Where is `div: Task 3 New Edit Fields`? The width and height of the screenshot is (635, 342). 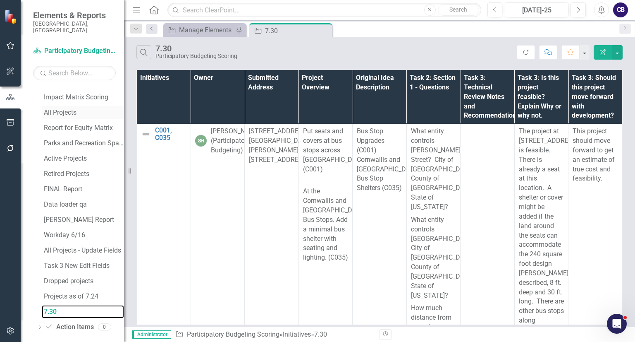 div: Task 3 New Edit Fields is located at coordinates (84, 265).